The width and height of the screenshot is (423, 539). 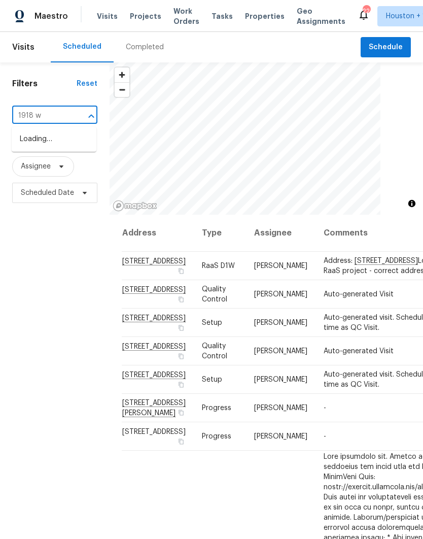 I want to click on span: Geo Assignments, so click(x=321, y=16).